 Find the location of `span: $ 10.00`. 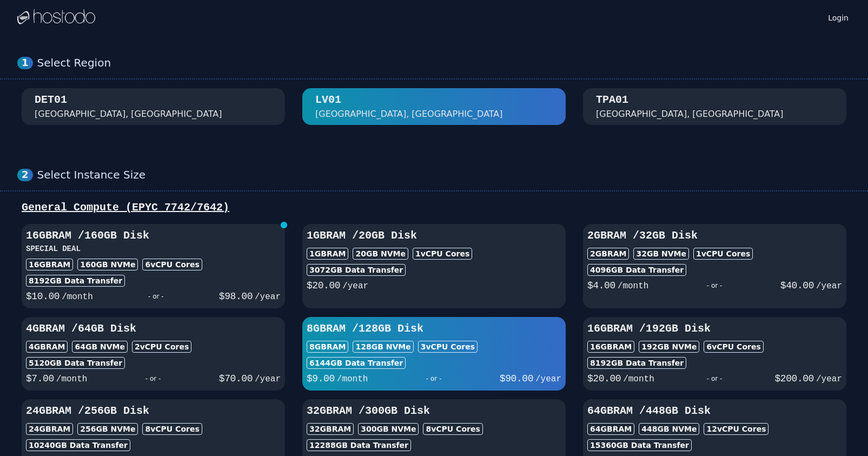

span: $ 10.00 is located at coordinates (43, 296).